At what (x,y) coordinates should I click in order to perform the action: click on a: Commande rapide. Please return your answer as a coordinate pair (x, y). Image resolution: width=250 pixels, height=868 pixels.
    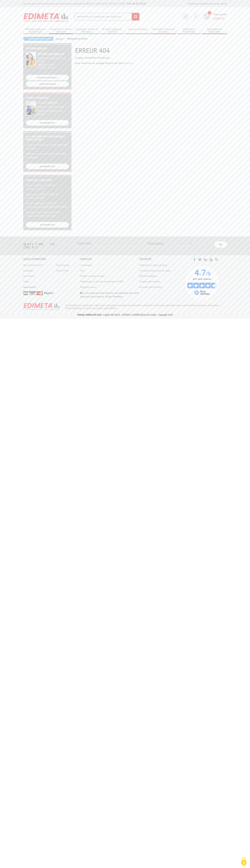
    Looking at the image, I should click on (217, 4).